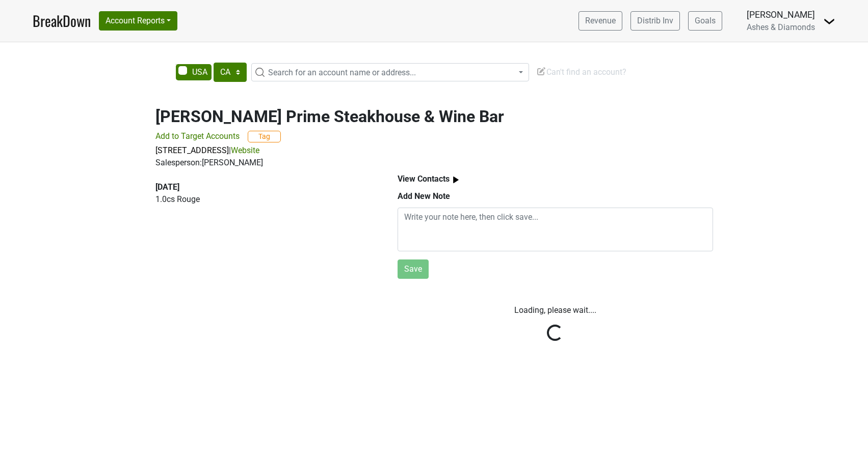 This screenshot has width=868, height=465. I want to click on img: arrow_right.svg, so click(455, 180).